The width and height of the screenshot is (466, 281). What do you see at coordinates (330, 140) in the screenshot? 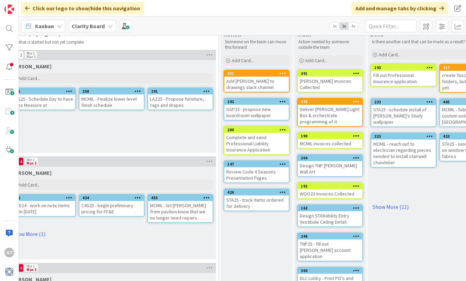
I see `a: 190MCMIL invoices collected` at bounding box center [330, 140].